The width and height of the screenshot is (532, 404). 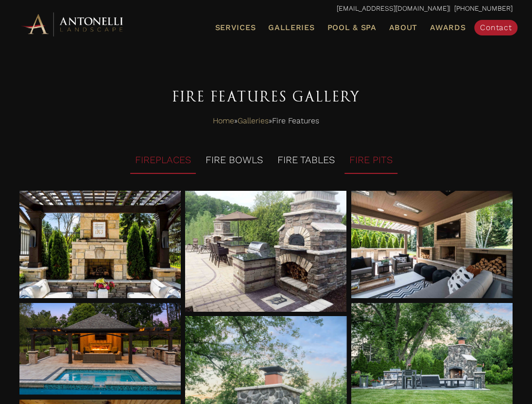 I want to click on span: Pool & Spa, so click(x=351, y=27).